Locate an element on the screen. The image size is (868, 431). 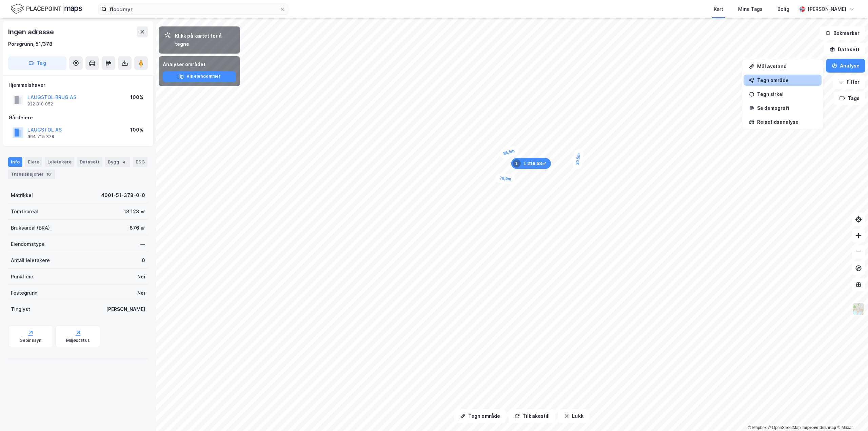
div: Tegn sirkel is located at coordinates (787, 94).